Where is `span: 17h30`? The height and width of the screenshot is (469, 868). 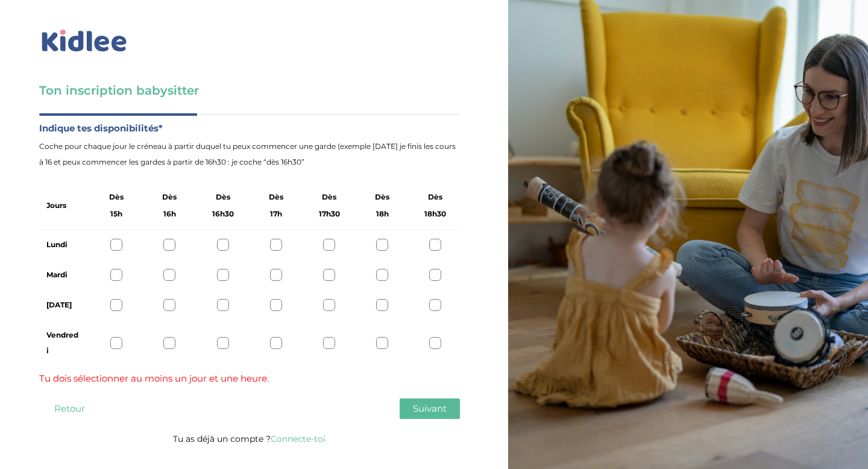 span: 17h30 is located at coordinates (329, 214).